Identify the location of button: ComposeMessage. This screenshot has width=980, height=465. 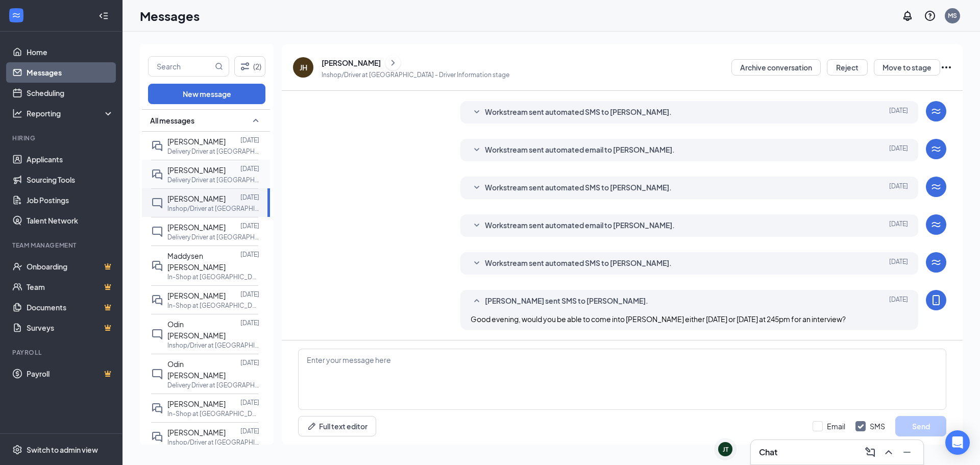
(870, 452).